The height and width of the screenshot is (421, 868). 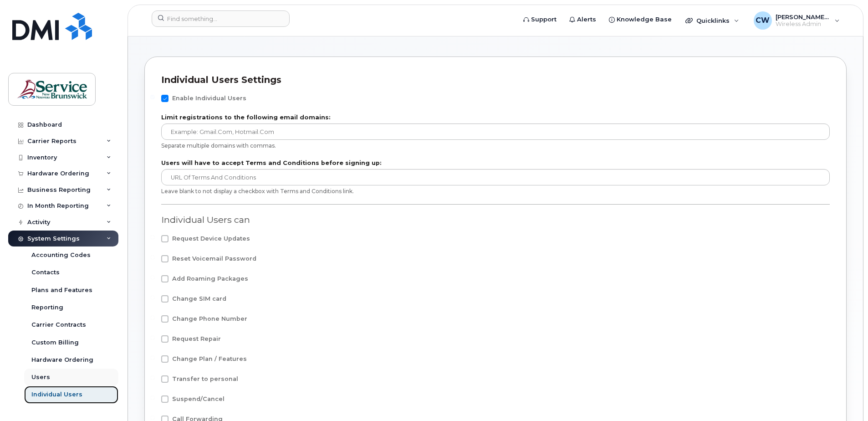 What do you see at coordinates (196, 339) in the screenshot?
I see `span: Request Repair` at bounding box center [196, 339].